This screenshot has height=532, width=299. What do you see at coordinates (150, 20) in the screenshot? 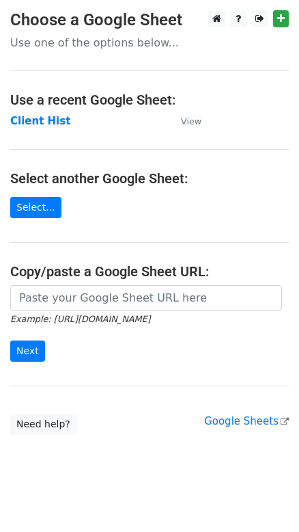
I see `h3: Choose a Google Sheet` at bounding box center [150, 20].